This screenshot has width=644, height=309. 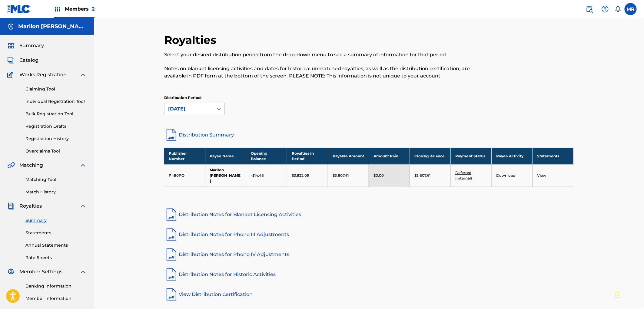 I want to click on a: Individual Registration Tool, so click(x=56, y=101).